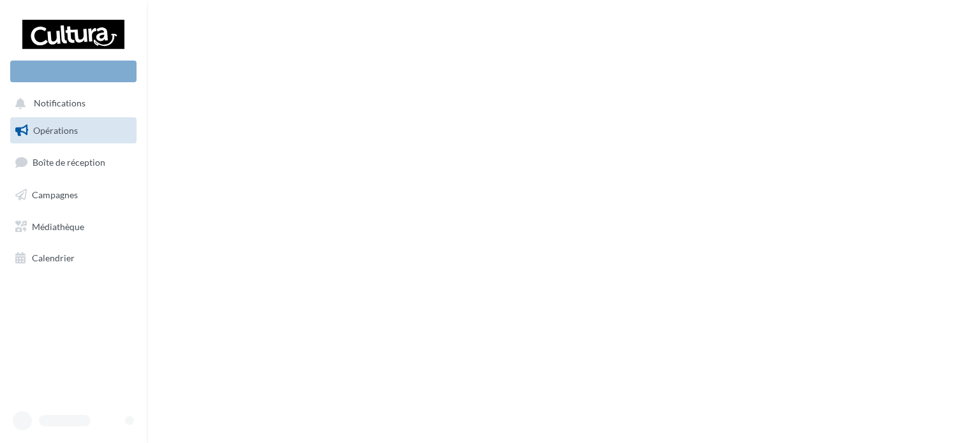 This screenshot has height=443, width=980. I want to click on a: Campagnes, so click(73, 195).